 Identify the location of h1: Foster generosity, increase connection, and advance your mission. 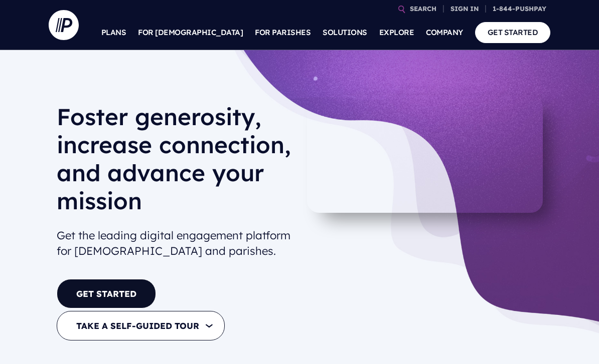
(174, 163).